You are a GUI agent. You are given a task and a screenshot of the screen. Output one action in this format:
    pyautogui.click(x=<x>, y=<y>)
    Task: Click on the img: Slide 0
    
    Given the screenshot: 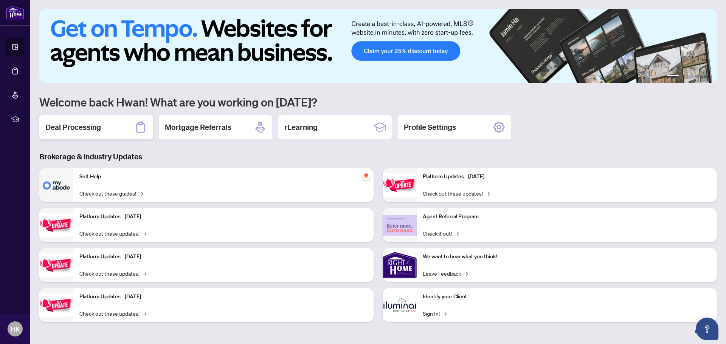 What is the action you would take?
    pyautogui.click(x=378, y=46)
    